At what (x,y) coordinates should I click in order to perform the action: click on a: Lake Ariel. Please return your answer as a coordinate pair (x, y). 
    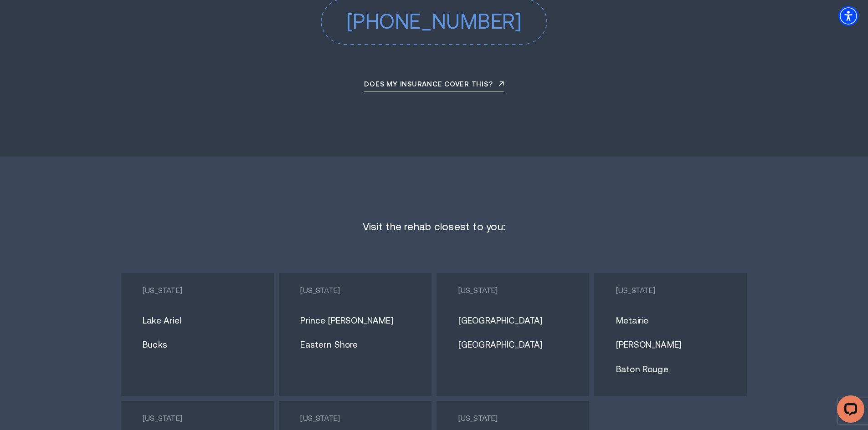
    Looking at the image, I should click on (202, 321).